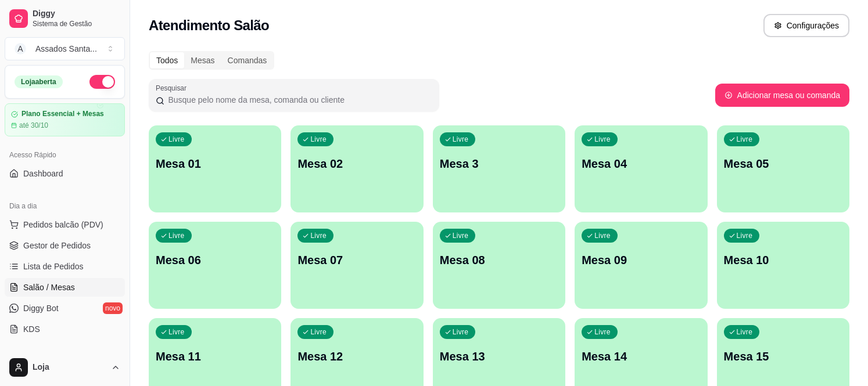 This screenshot has height=386, width=868. Describe the element at coordinates (49, 287) in the screenshot. I see `span: Salão / Mesas` at that location.